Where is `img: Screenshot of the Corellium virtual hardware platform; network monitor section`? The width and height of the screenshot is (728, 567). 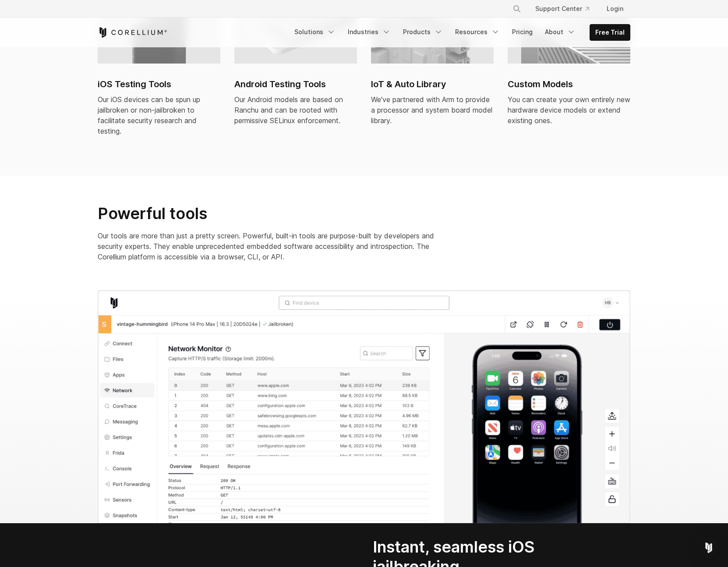 img: Screenshot of the Corellium virtual hardware platform; network monitor section is located at coordinates (364, 406).